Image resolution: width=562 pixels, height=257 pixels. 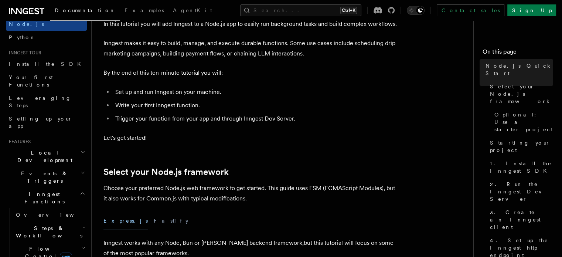 What do you see at coordinates (518, 69) in the screenshot?
I see `a: Node.js Quick Start` at bounding box center [518, 69].